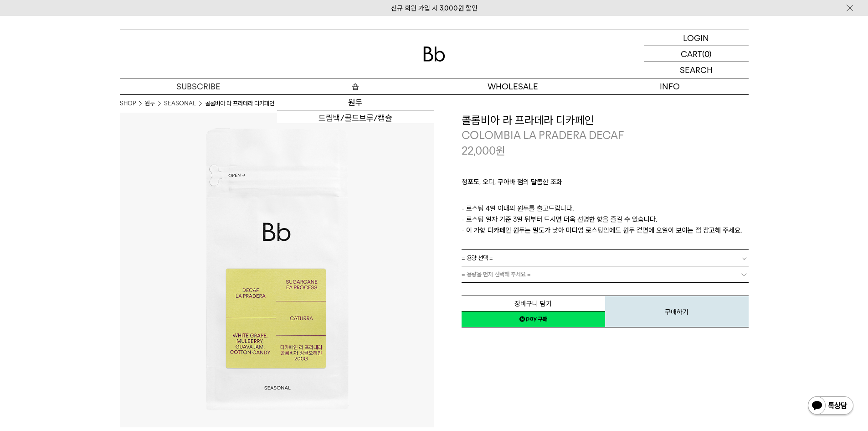 Image resolution: width=868 pixels, height=431 pixels. What do you see at coordinates (696, 38) in the screenshot?
I see `p: LOGIN` at bounding box center [696, 38].